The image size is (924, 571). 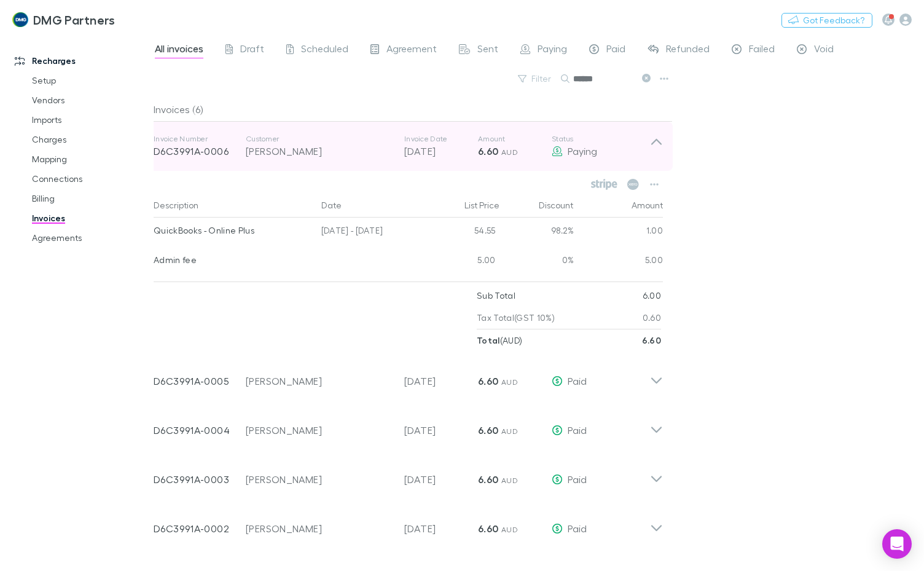 What do you see at coordinates (411, 51) in the screenshot?
I see `span: Agreement` at bounding box center [411, 51].